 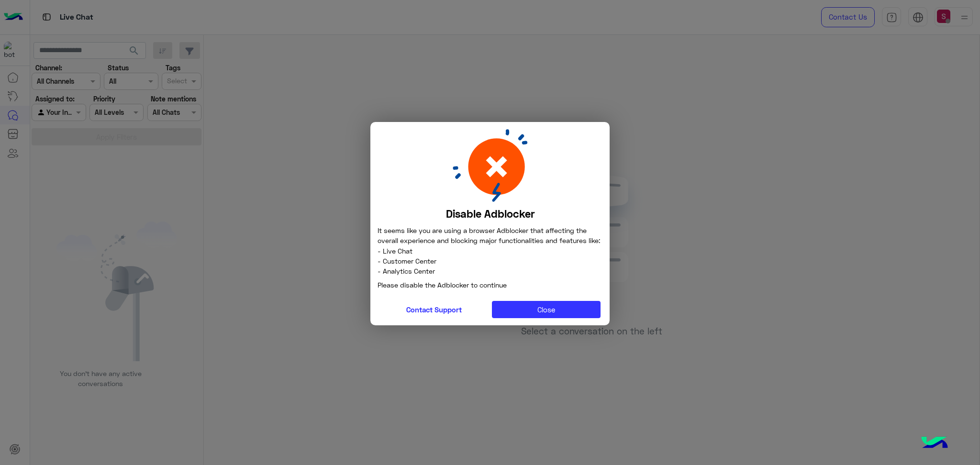 I want to click on button: Contact Support, so click(x=434, y=310).